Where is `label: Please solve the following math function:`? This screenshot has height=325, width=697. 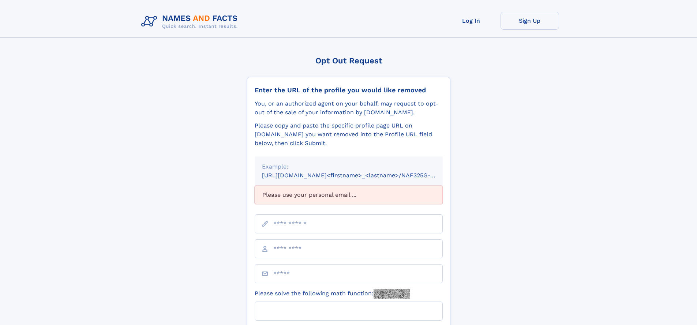
label: Please solve the following math function: is located at coordinates (332, 293).